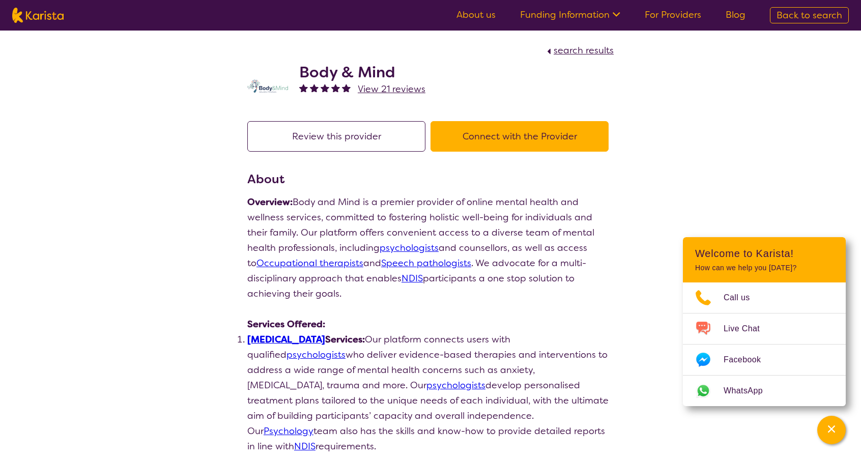 The height and width of the screenshot is (457, 861). I want to click on a: Psychology, so click(288, 431).